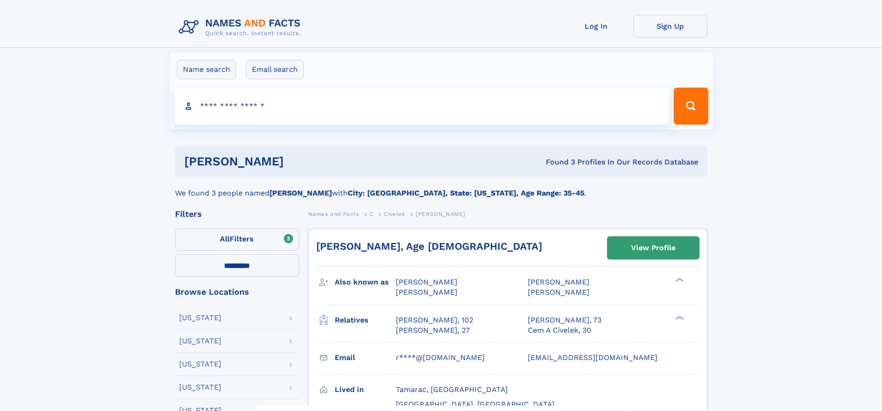 The image size is (882, 411). Describe the element at coordinates (559, 330) in the screenshot. I see `div: Cem A Civelek, 30` at that location.